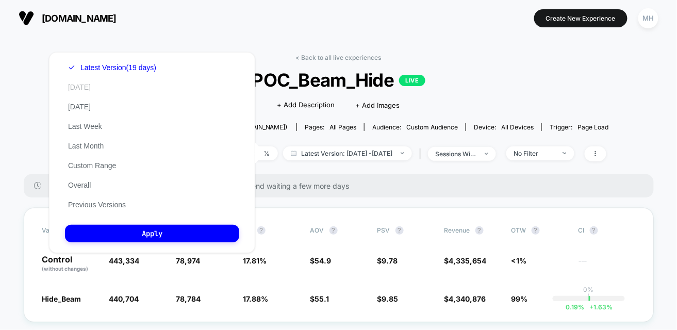  Describe the element at coordinates (540, 231) in the screenshot. I see `span: OTW` at that location.